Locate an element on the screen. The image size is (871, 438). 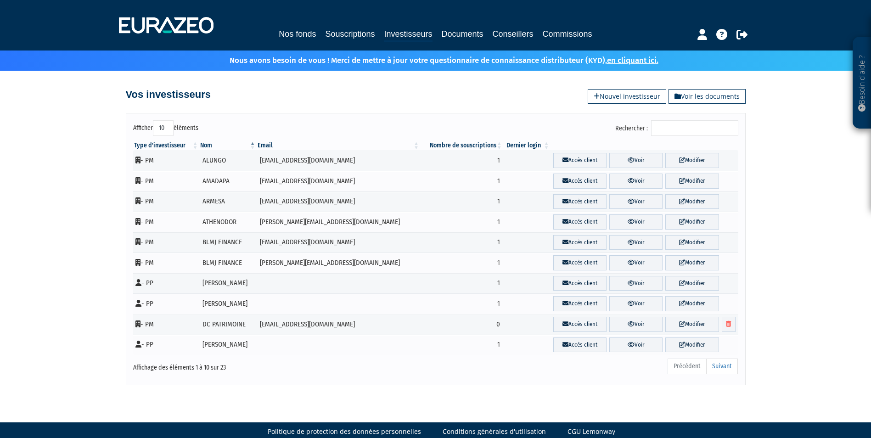
p: Nous avons besoin de vous ! Merci de mettre à jour votre questionnaire de connaissance distribute... is located at coordinates (431, 59).